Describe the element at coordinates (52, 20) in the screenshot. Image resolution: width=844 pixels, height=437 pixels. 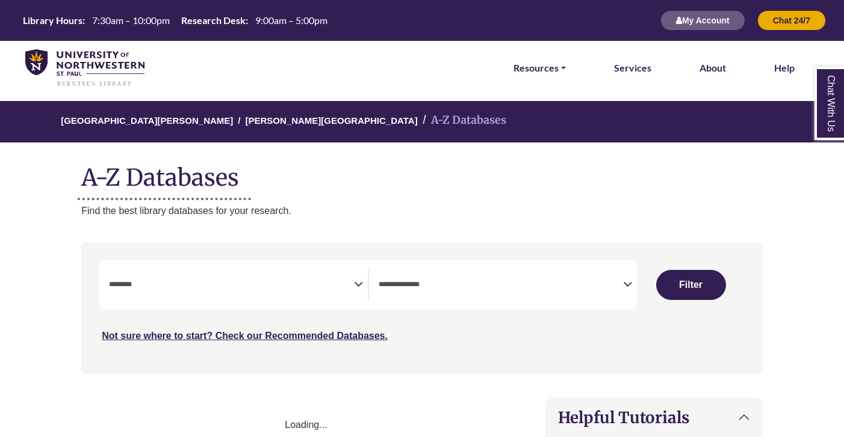
I see `th: Library Hours:` at that location.